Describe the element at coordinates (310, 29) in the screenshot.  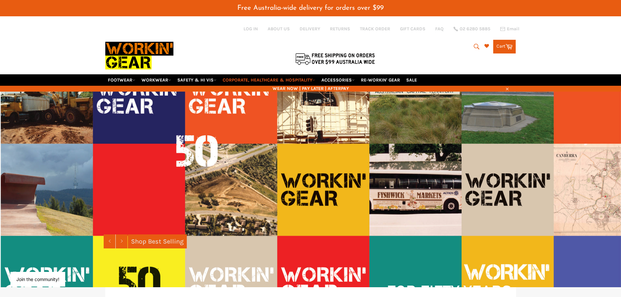
I see `a: DELIVERY` at that location.